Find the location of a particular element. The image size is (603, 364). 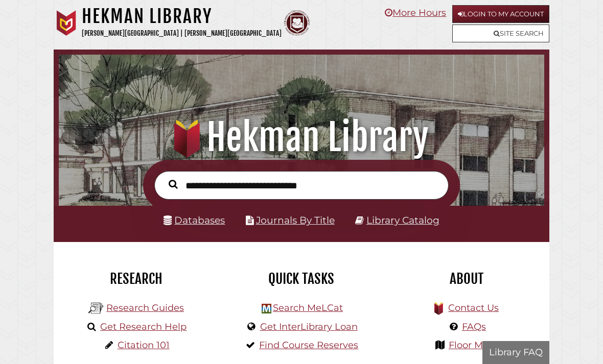

a: Get InterLibrary Loan is located at coordinates (309, 327).